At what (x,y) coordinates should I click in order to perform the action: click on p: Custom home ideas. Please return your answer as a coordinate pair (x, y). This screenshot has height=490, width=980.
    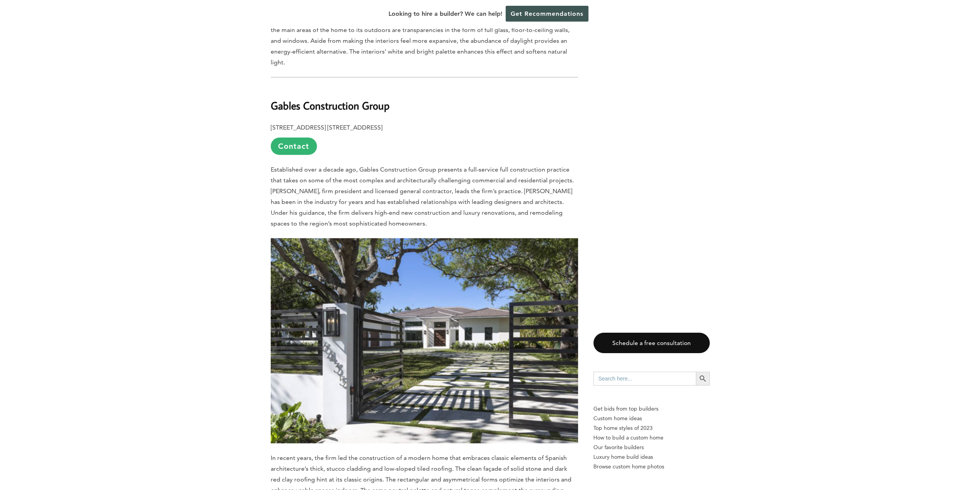
    Looking at the image, I should click on (652, 418).